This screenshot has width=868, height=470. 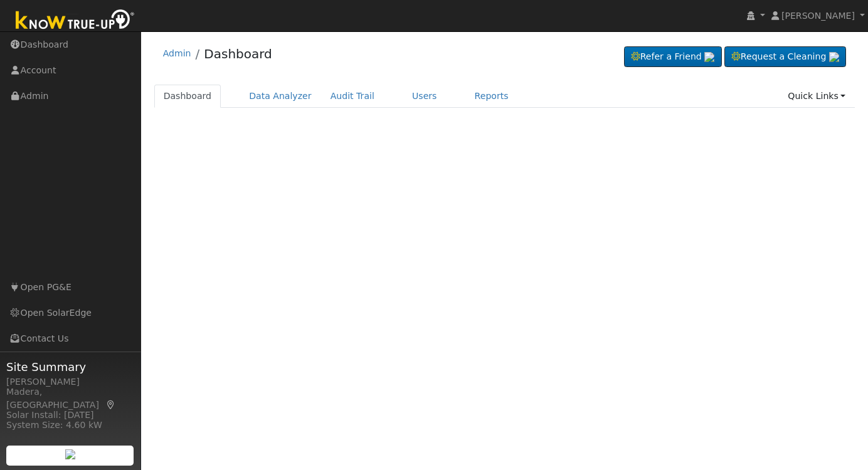 What do you see at coordinates (75, 21) in the screenshot?
I see `img: Know True-Up` at bounding box center [75, 21].